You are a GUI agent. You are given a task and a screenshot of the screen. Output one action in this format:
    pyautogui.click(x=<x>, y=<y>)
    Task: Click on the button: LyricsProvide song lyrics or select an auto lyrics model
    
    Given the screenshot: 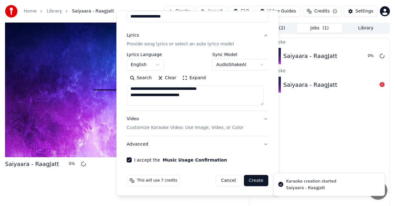 What is the action you would take?
    pyautogui.click(x=198, y=40)
    